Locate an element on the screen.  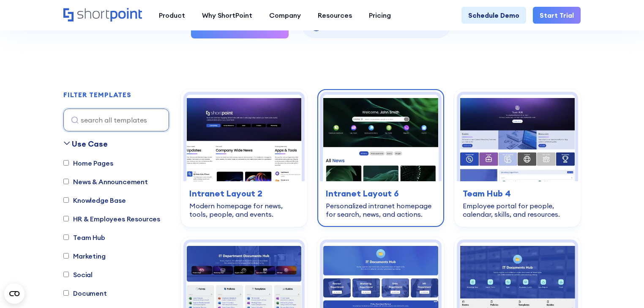
div: Chat Widget is located at coordinates (623, 288).